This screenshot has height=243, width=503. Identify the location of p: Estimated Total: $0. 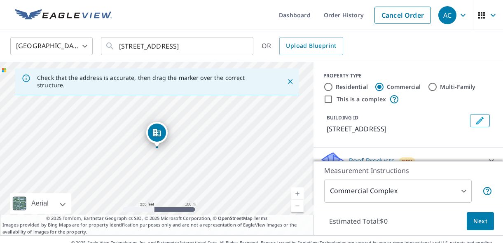
(358, 221).